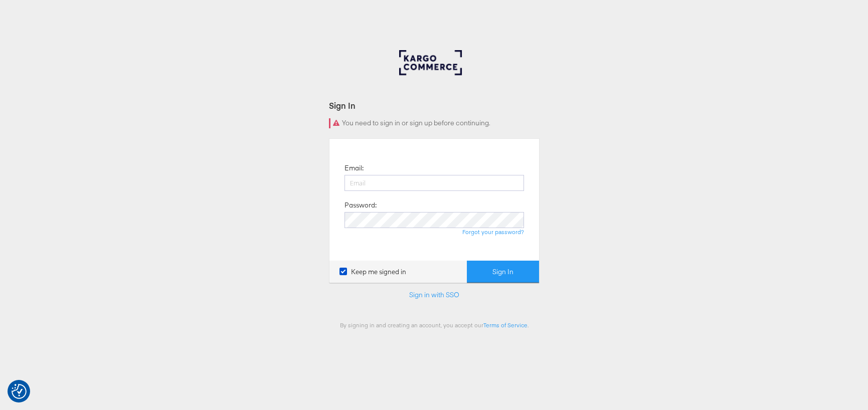 The width and height of the screenshot is (868, 410). Describe the element at coordinates (354, 168) in the screenshot. I see `label: Email:` at that location.